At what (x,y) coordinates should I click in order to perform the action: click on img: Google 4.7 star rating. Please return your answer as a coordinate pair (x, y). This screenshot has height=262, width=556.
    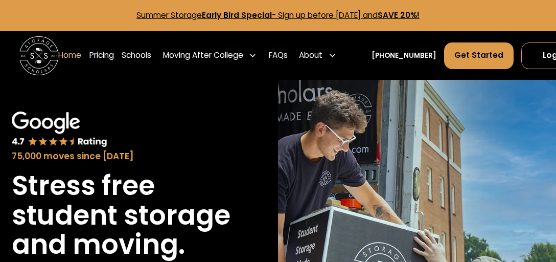
    Looking at the image, I should click on (59, 130).